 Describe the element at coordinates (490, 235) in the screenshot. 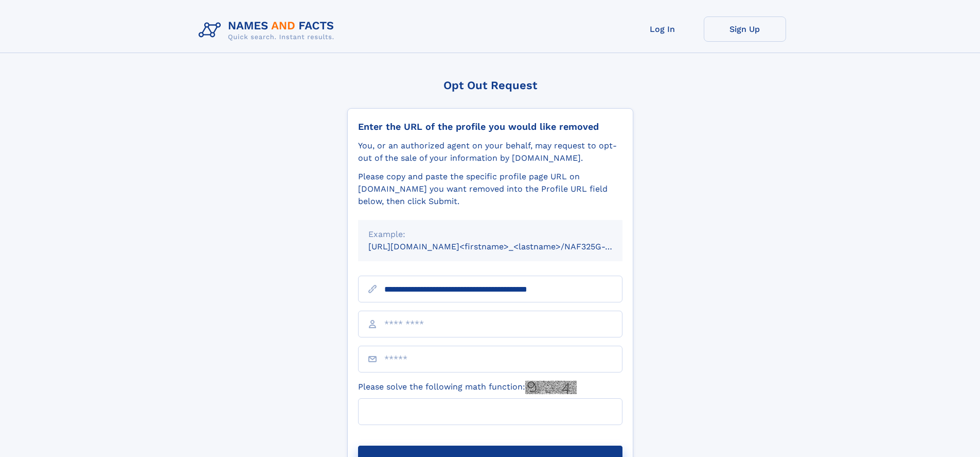

I see `div: Example:` at that location.